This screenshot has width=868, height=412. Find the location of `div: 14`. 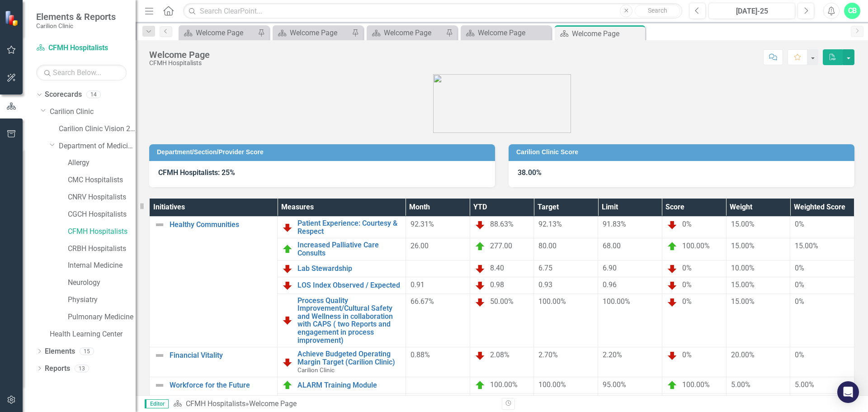

div: 14 is located at coordinates (93, 94).